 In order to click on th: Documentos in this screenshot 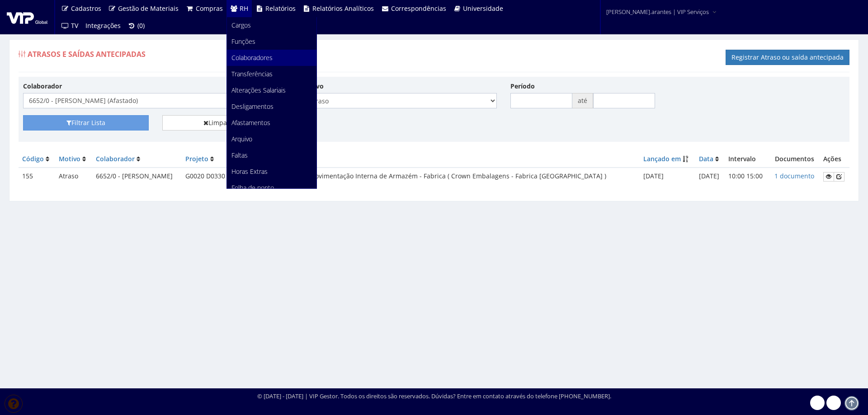, I will do `click(793, 159)`.